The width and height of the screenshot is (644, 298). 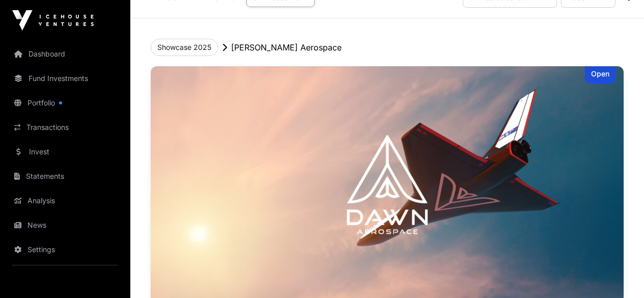 I want to click on div: Open, so click(x=600, y=74).